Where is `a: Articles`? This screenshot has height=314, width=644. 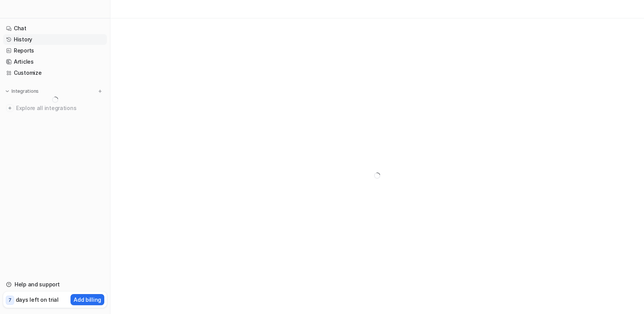
a: Articles is located at coordinates (55, 61).